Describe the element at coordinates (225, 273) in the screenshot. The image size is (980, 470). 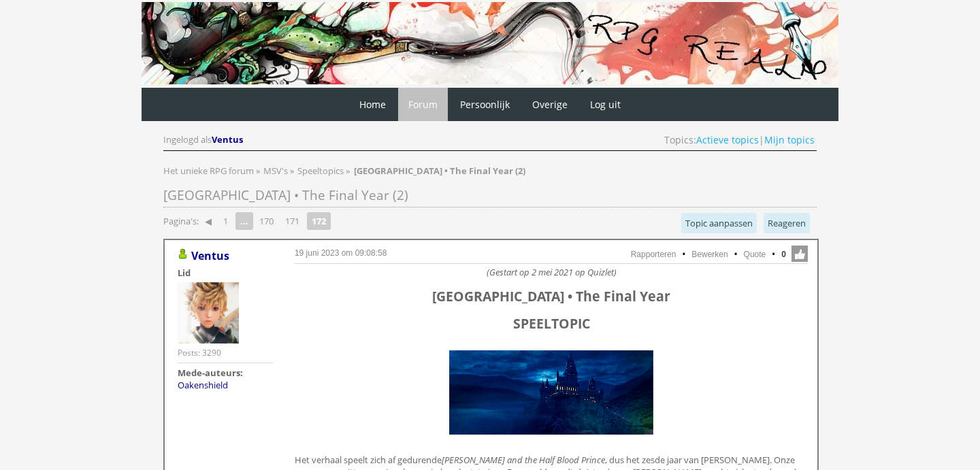
I see `div: Lid` at that location.